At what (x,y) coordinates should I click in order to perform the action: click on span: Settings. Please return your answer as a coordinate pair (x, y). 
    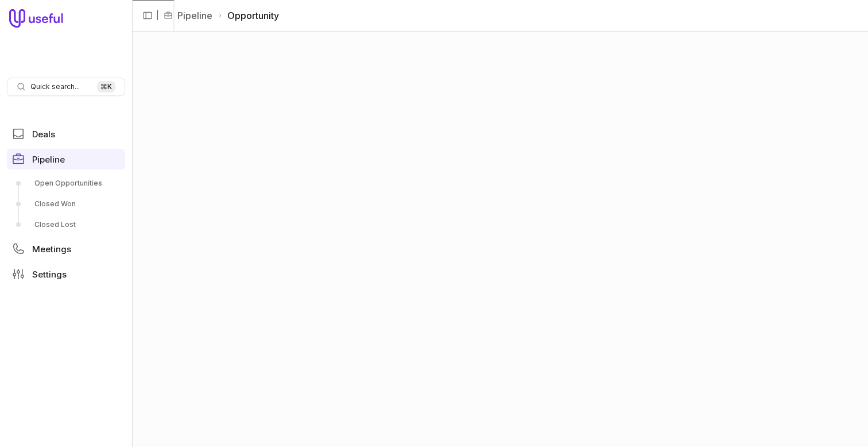
    Looking at the image, I should click on (50, 274).